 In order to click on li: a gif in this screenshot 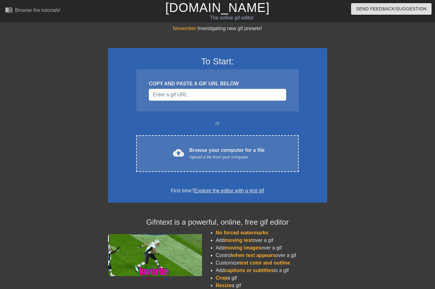, I will do `click(272, 278)`.